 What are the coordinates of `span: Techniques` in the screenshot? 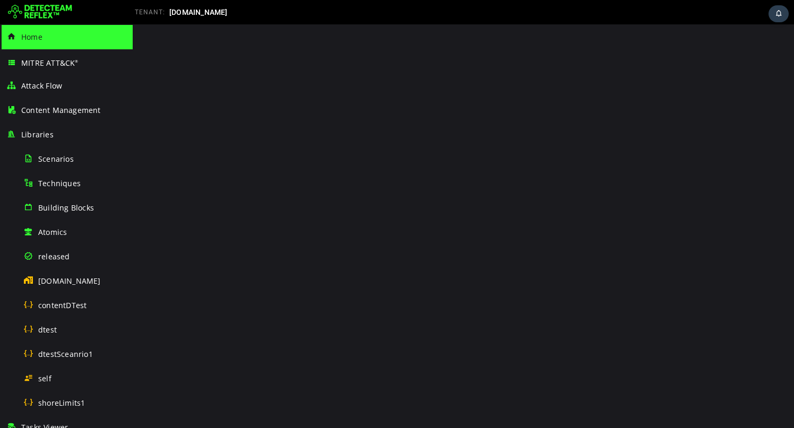 It's located at (59, 183).